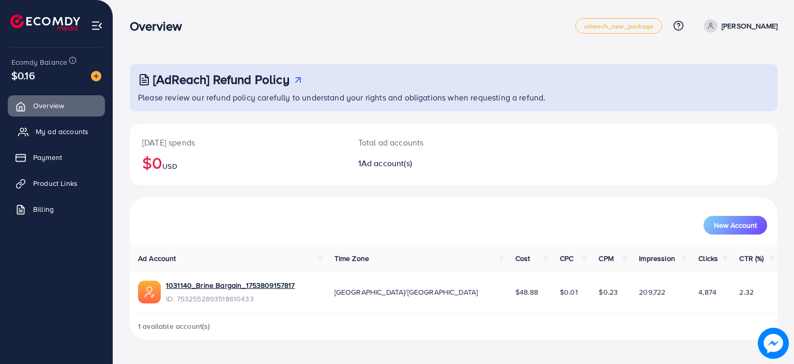  What do you see at coordinates (48, 157) in the screenshot?
I see `span: Payment` at bounding box center [48, 157].